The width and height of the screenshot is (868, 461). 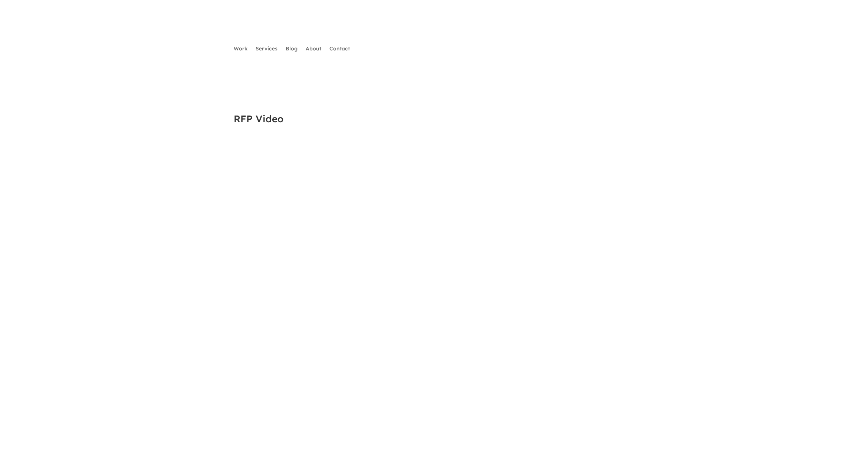 What do you see at coordinates (266, 50) in the screenshot?
I see `a: Services` at bounding box center [266, 50].